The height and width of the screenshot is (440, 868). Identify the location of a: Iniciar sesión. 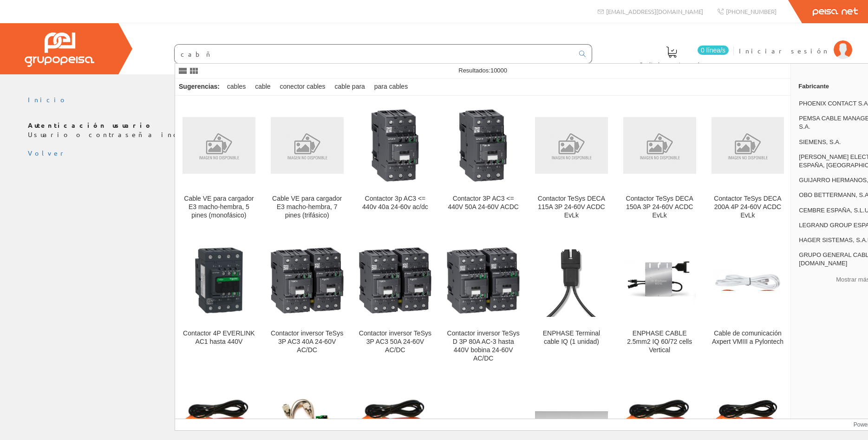
(796, 43).